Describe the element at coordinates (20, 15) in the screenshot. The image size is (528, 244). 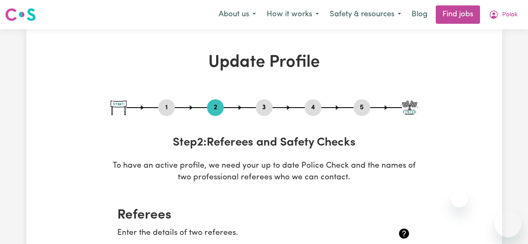
I see `a: Careseekers logo` at that location.